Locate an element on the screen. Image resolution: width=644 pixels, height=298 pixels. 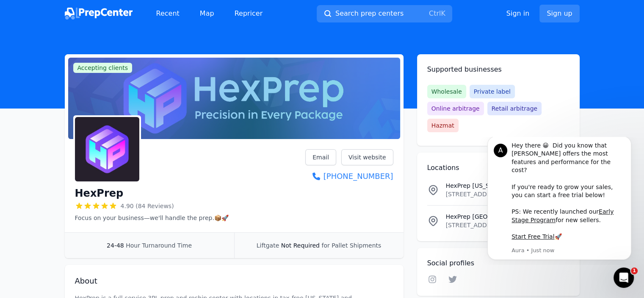
a: Email is located at coordinates (321, 157).